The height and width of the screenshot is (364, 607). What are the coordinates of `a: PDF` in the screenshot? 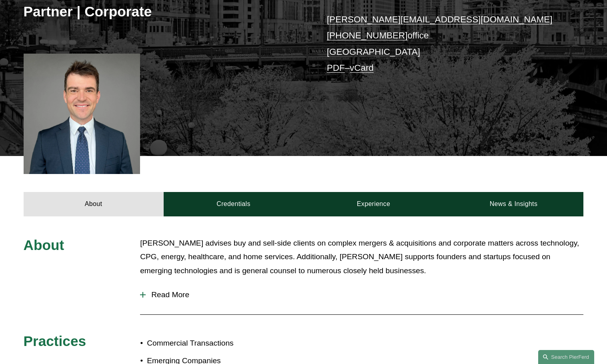 It's located at (336, 67).